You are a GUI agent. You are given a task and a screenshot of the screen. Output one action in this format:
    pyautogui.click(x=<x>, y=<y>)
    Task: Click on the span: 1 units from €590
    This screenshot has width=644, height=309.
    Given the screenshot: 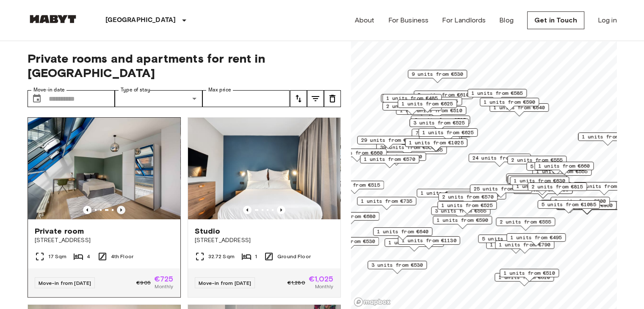 What is the action you would take?
    pyautogui.click(x=462, y=220)
    